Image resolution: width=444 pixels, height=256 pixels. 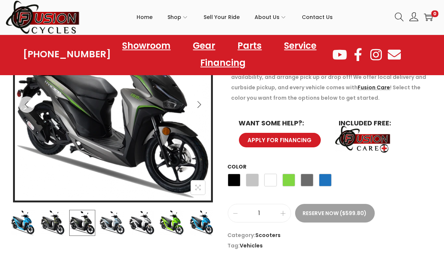 What do you see at coordinates (280, 140) in the screenshot?
I see `span: APPLY FOR FINANCING` at bounding box center [280, 140].